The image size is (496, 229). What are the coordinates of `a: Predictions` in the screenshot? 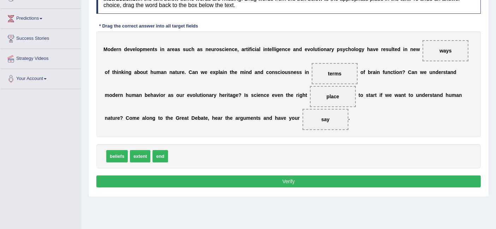 It's located at (41, 18).